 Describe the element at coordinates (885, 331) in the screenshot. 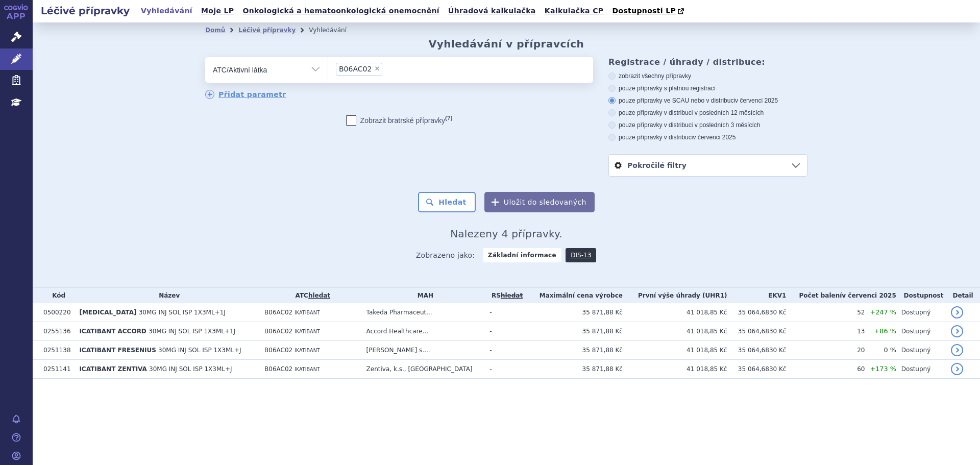

I see `span: +86 %` at that location.